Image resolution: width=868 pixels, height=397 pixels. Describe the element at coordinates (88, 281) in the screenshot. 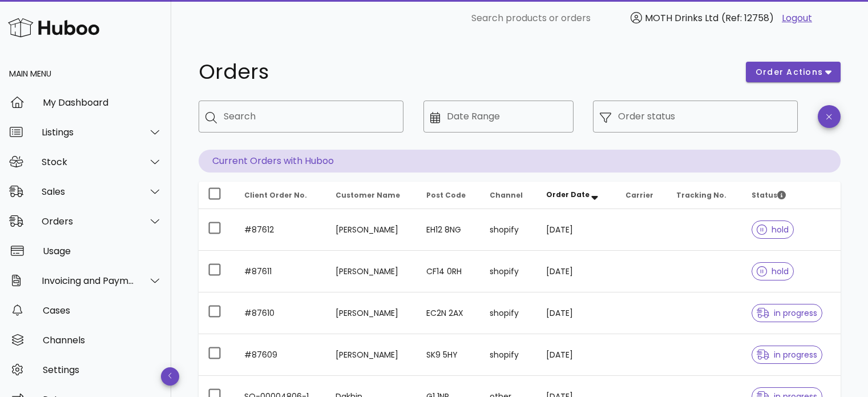

I see `div: Invoicing and Payments` at that location.